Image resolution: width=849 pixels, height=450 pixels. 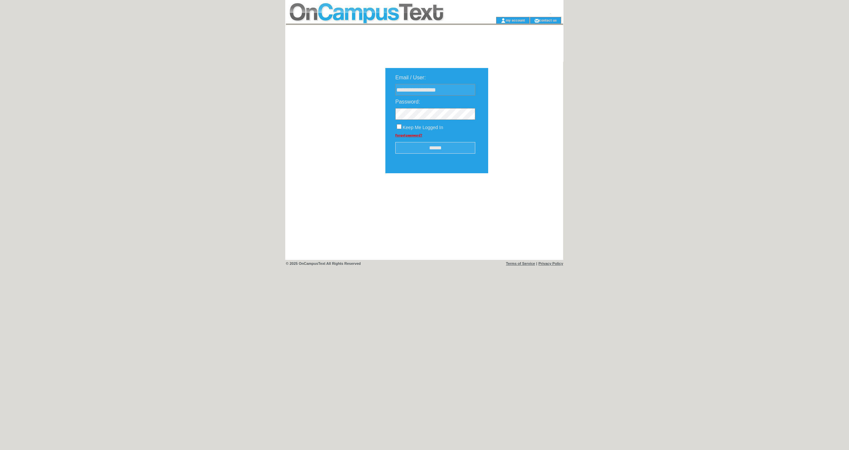 What do you see at coordinates (411, 77) in the screenshot?
I see `span: Email / User:` at bounding box center [411, 77].